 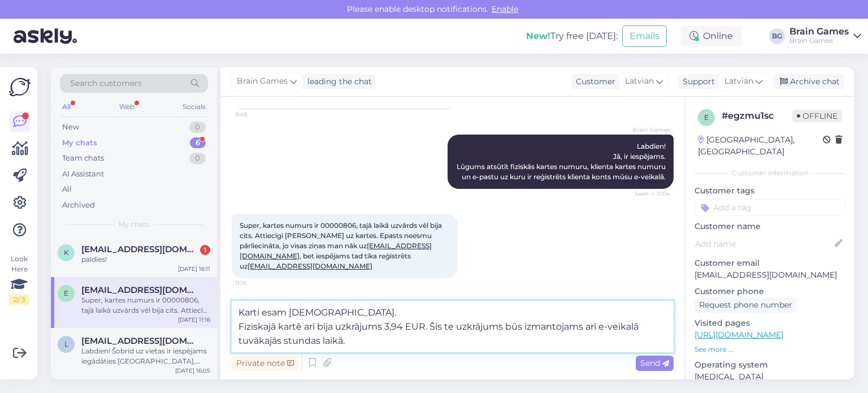 I want to click on span: Offline, so click(x=817, y=116).